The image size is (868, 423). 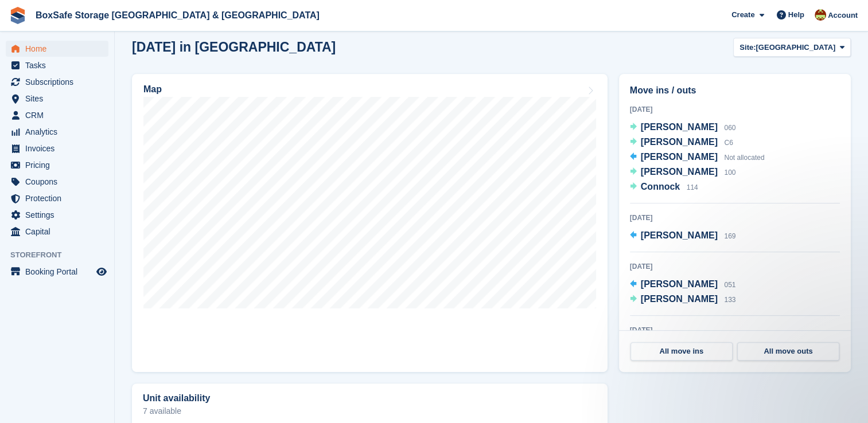 I want to click on a: All move ins, so click(x=681, y=351).